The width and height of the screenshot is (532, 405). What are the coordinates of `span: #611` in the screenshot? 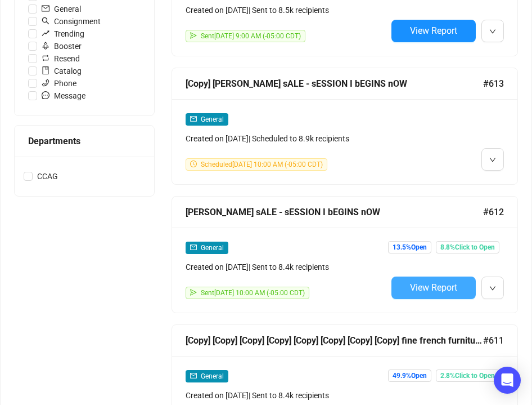 It's located at (493, 340).